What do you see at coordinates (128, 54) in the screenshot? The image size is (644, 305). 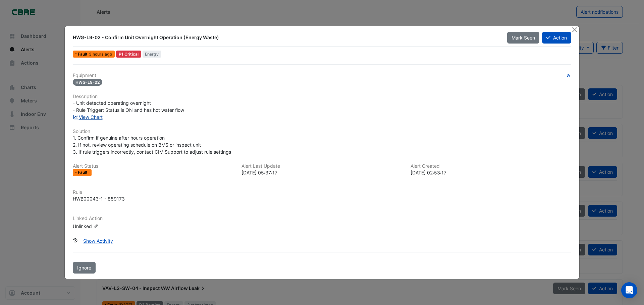 I see `div: P1 Critical` at bounding box center [128, 54].